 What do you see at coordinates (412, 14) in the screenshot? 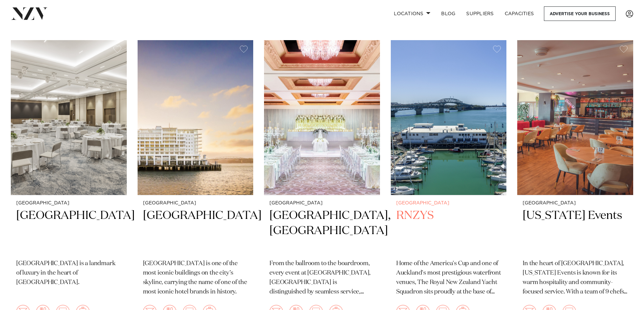
I see `a: Locations` at bounding box center [412, 14].